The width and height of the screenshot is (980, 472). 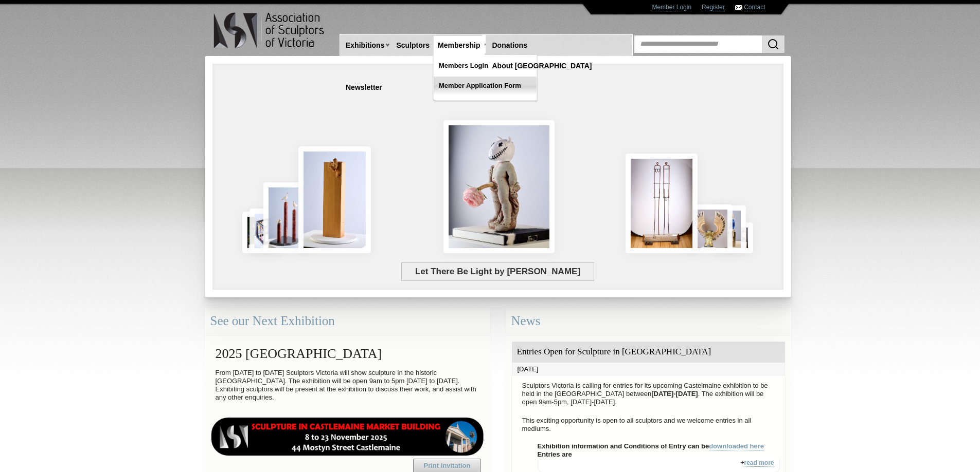 What do you see at coordinates (648, 394) in the screenshot?
I see `p: Sculptors Victoria is calling for entries for its upcoming Castelmaine exhibition to be held in t...` at bounding box center [648, 394].